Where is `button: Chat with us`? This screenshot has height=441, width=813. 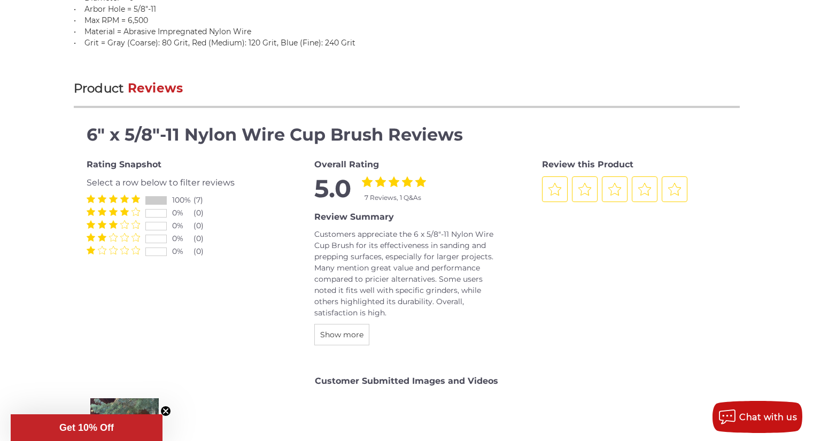 button: Chat with us is located at coordinates (757, 417).